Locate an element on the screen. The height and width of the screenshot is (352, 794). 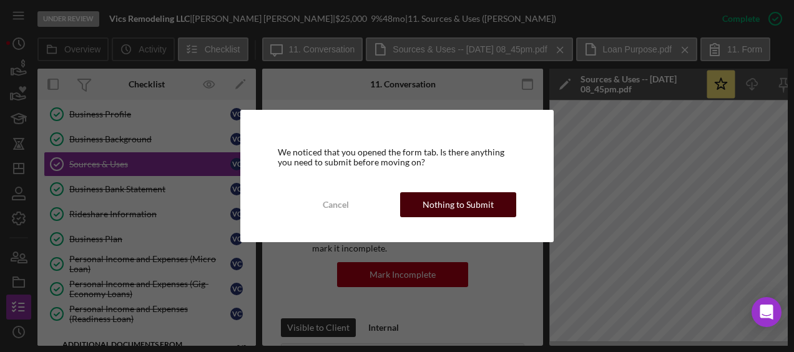
div: Open Intercom Messenger is located at coordinates (767, 312).